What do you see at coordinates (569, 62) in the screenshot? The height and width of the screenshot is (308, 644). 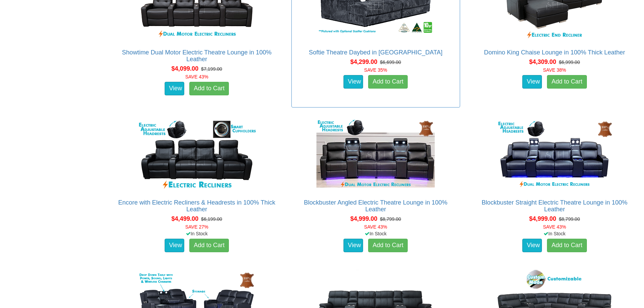 I see `del: $6,999.00` at bounding box center [569, 62].